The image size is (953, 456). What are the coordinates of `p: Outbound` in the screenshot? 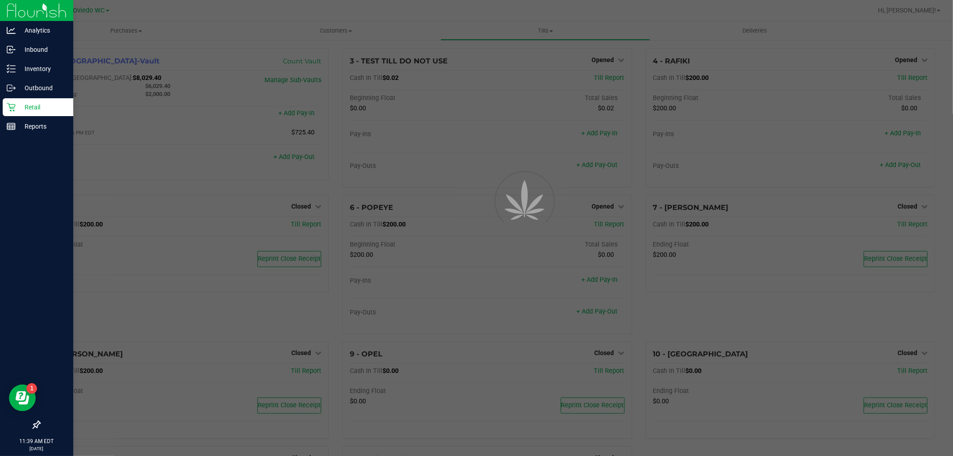 It's located at (42, 88).